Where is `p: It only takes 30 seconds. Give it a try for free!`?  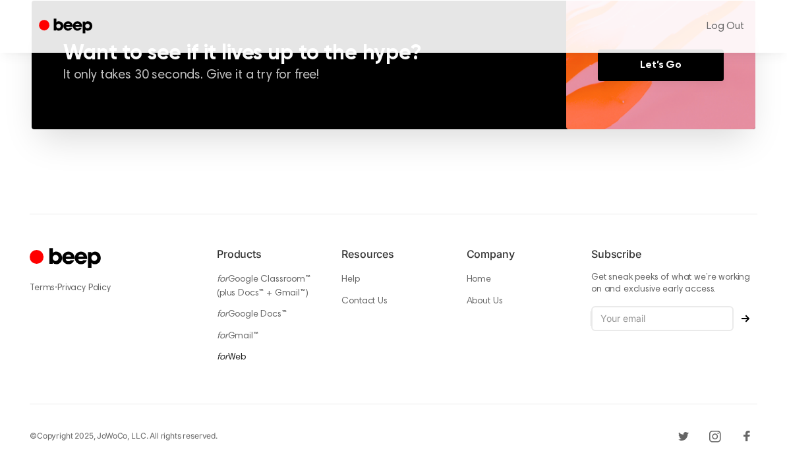 p: It only takes 30 seconds. Give it a try for free! is located at coordinates (299, 76).